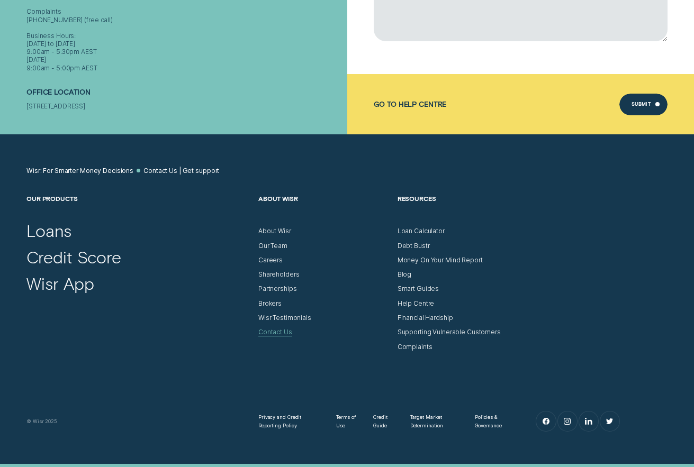 This screenshot has width=694, height=467. What do you see at coordinates (415, 347) in the screenshot?
I see `div: Complaints` at bounding box center [415, 347].